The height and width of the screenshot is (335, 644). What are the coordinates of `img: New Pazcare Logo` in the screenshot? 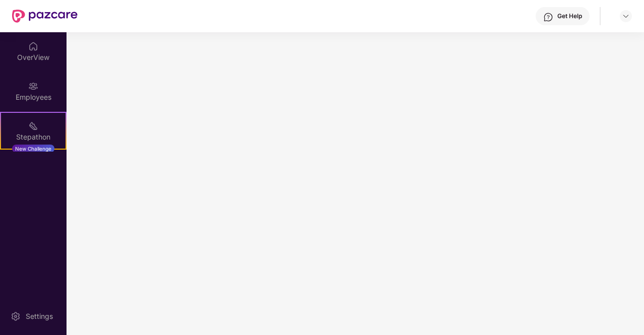 It's located at (45, 16).